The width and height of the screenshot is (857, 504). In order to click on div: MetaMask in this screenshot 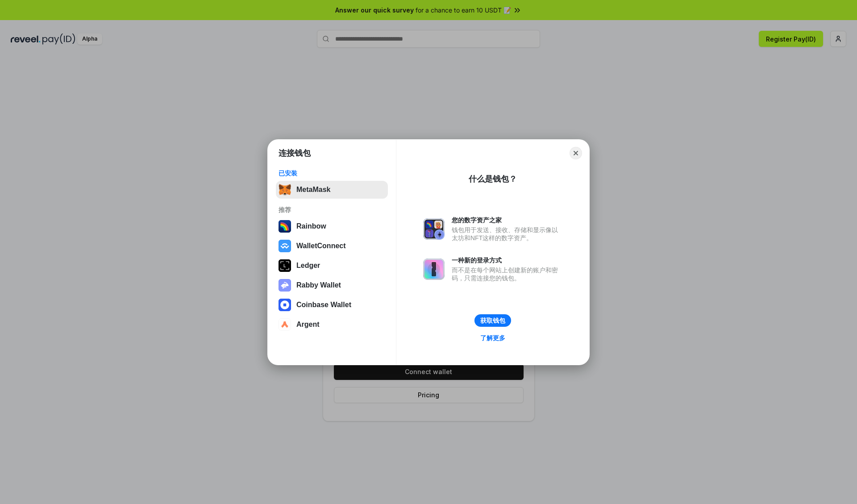, I will do `click(314, 190)`.